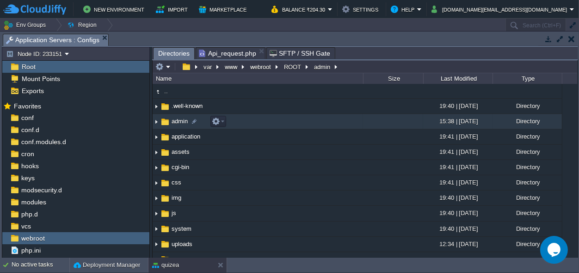  What do you see at coordinates (181, 228) in the screenshot?
I see `span: system` at bounding box center [181, 228].